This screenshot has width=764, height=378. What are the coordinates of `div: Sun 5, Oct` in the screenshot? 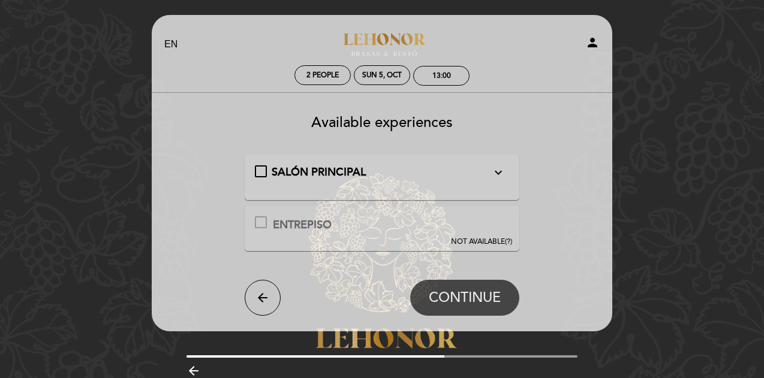 It's located at (382, 75).